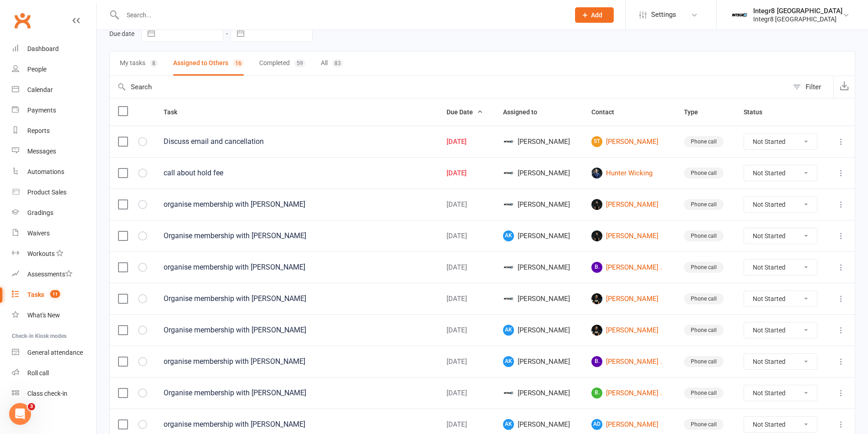 This screenshot has width=868, height=434. What do you see at coordinates (608, 112) in the screenshot?
I see `button: Contact` at bounding box center [608, 112].